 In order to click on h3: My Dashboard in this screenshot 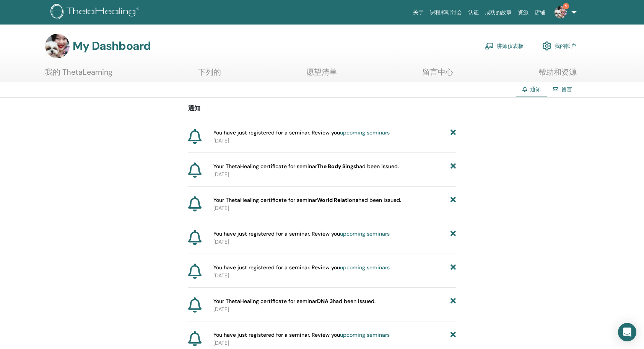, I will do `click(112, 46)`.